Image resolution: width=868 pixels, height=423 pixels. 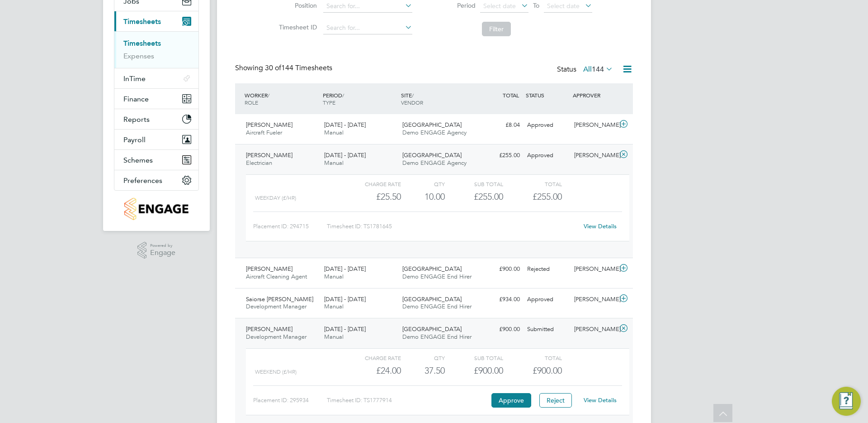 What do you see at coordinates (156, 139) in the screenshot?
I see `button: Payroll` at bounding box center [156, 139].